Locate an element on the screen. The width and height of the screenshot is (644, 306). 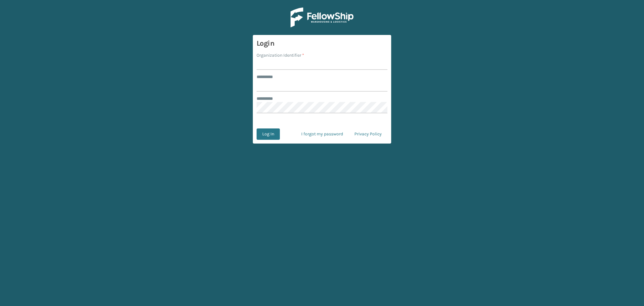
label: Organization Identifier is located at coordinates (280, 55).